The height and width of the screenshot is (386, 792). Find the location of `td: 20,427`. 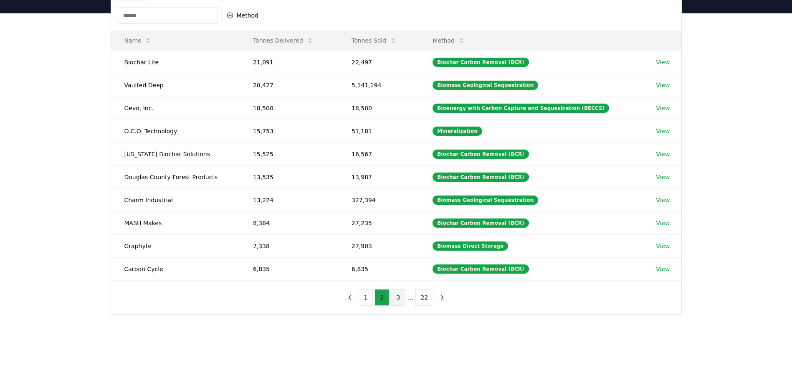

td: 20,427 is located at coordinates (289, 85).